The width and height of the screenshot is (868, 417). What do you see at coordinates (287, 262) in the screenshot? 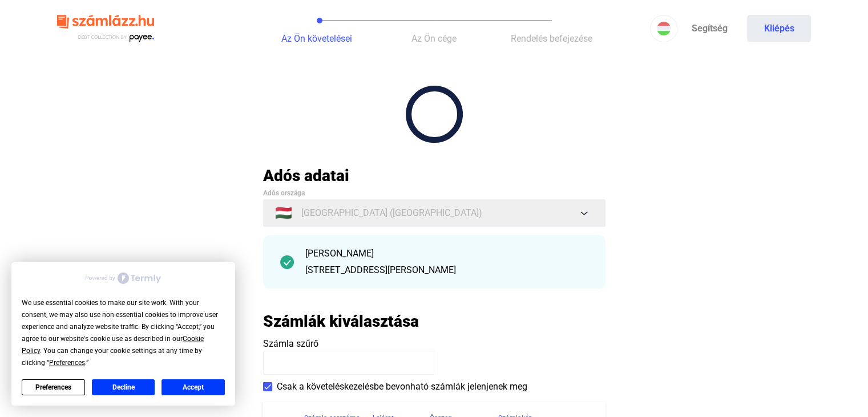
I see `img: checkmark-darker-green-circle` at bounding box center [287, 262].